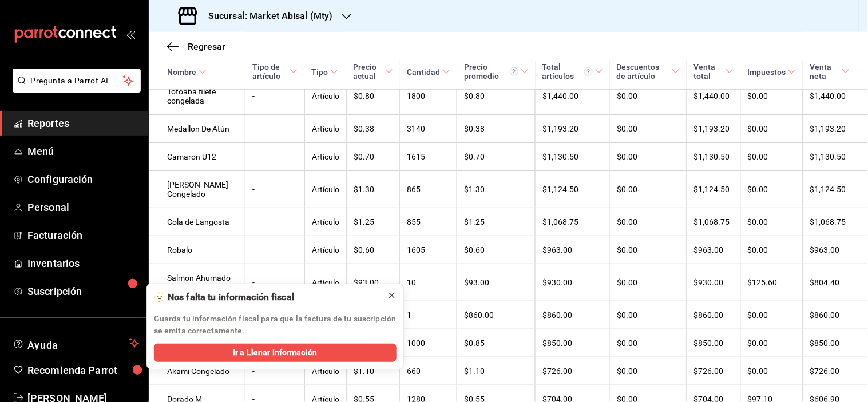 Image resolution: width=868 pixels, height=402 pixels. I want to click on span: Personal, so click(83, 207).